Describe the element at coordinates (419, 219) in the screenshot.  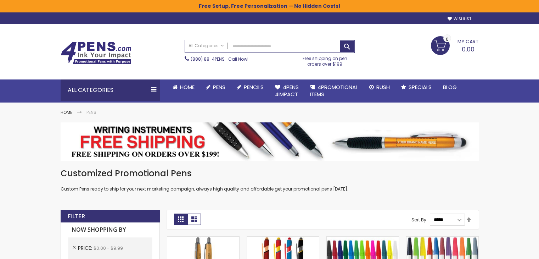
I see `label: Sort By` at that location.